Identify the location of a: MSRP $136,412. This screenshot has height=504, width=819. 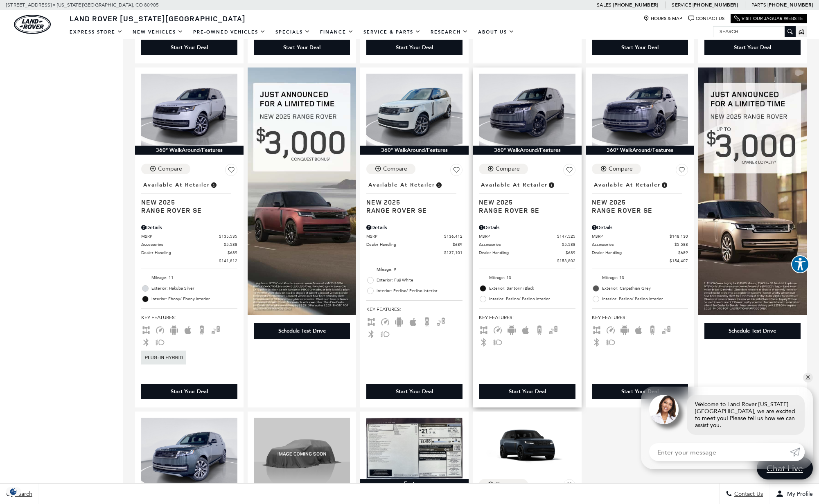
(414, 236).